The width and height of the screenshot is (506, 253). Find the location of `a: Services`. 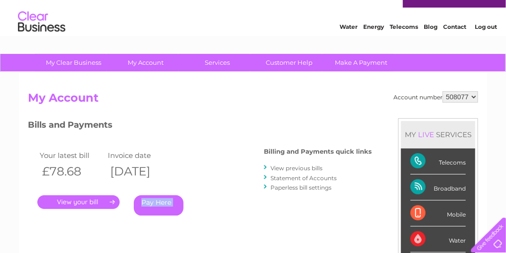

a: Services is located at coordinates (217, 62).